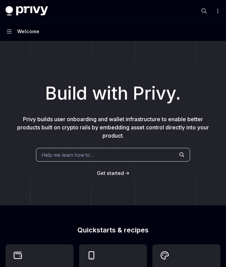  I want to click on img: dark logo, so click(27, 11).